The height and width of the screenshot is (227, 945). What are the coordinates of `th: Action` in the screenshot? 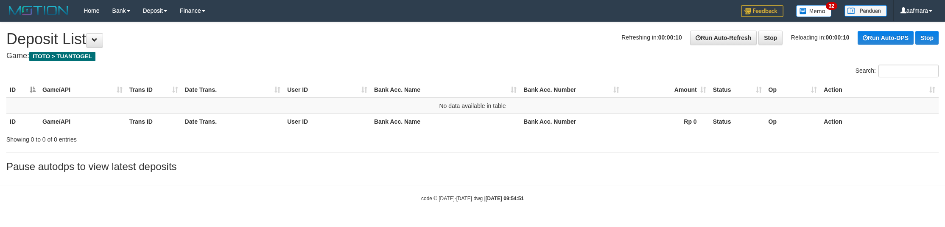 It's located at (880, 121).